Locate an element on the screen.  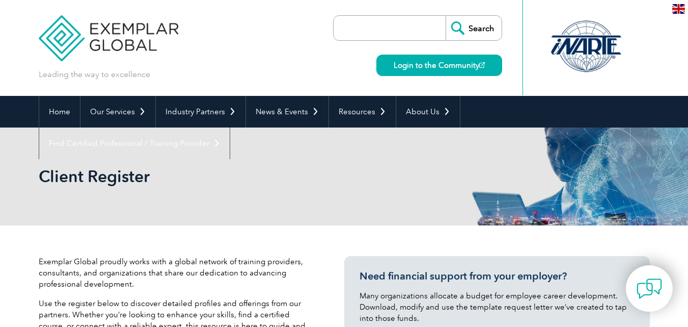
p: Many organizations allocate a budget for employee career development. Download, modify and use th... is located at coordinates (497, 307).